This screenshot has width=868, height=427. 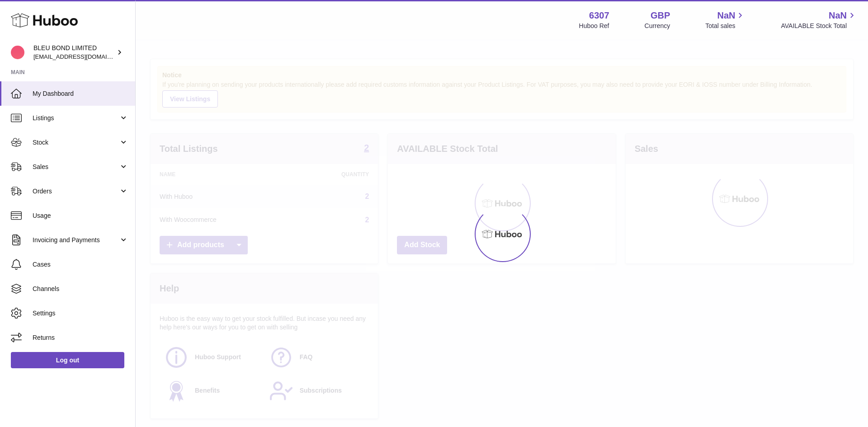 I want to click on a: NaN Total sales, so click(x=725, y=20).